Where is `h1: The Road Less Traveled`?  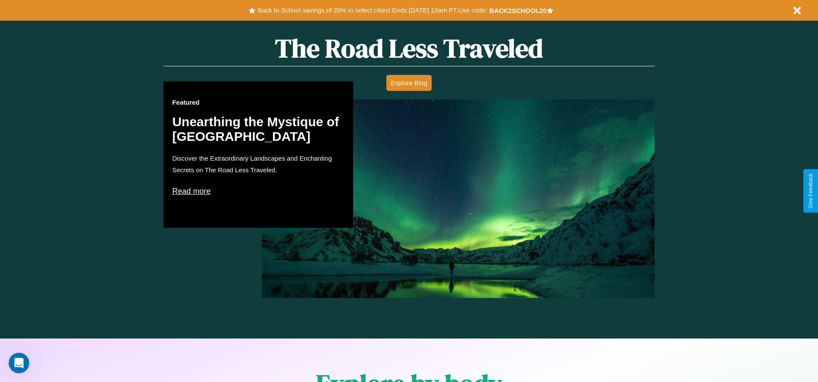
h1: The Road Less Traveled is located at coordinates (409, 48).